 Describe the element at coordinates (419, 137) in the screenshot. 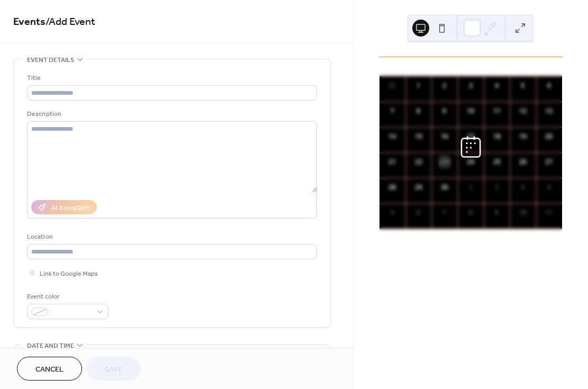

I see `div: 15` at that location.